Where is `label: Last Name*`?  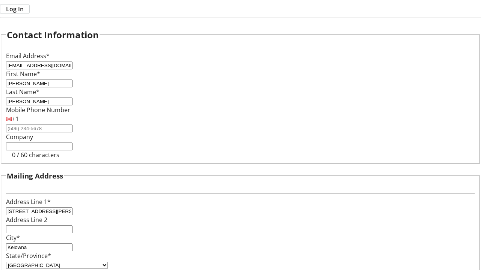 label: Last Name* is located at coordinates (23, 92).